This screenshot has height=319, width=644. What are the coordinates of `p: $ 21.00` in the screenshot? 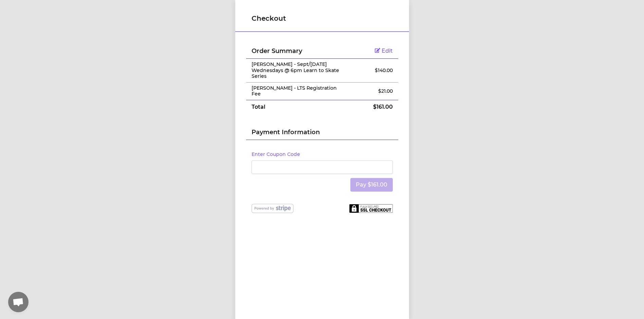 It's located at (373, 91).